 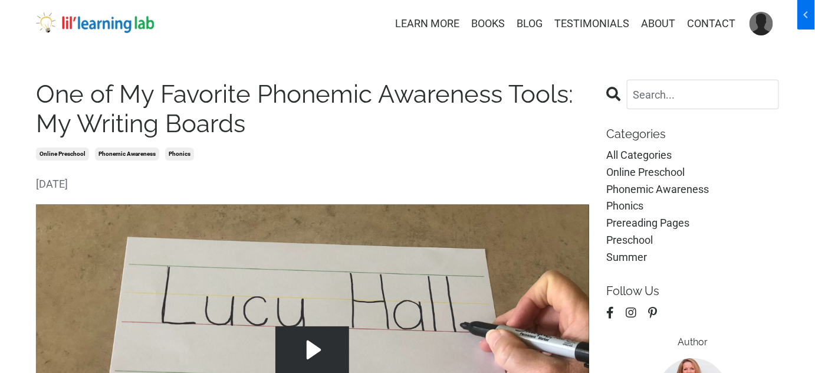 I want to click on a: BOOKS, so click(x=488, y=24).